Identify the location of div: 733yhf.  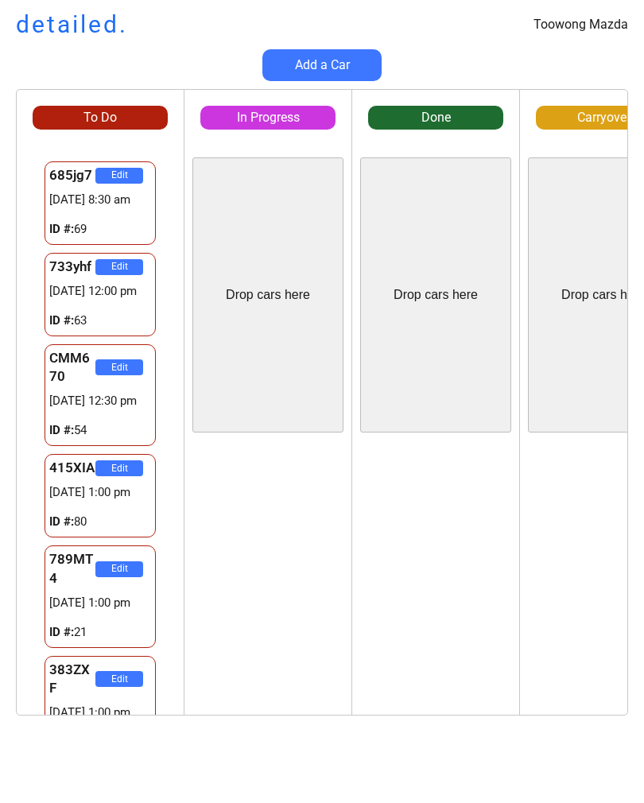
(72, 267).